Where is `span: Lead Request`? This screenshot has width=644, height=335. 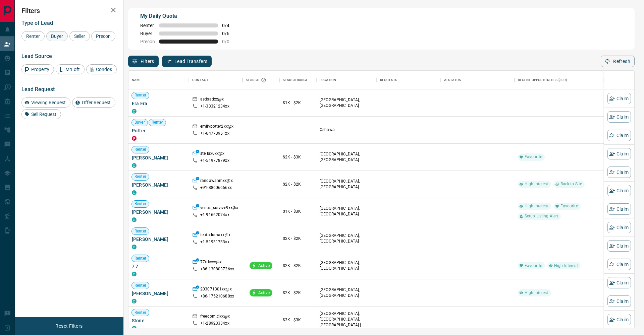
span: Lead Request is located at coordinates (38, 89).